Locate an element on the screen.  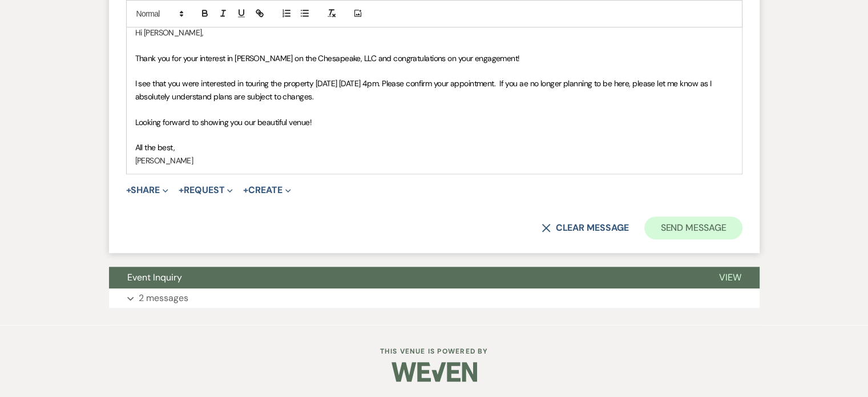
button: Request is located at coordinates (205, 190).